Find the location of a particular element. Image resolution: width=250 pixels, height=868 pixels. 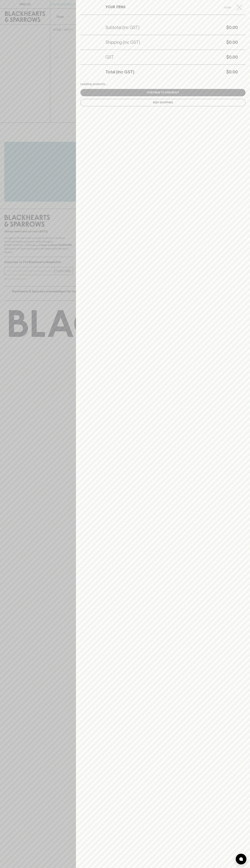

h5: Total (inc GST) is located at coordinates (120, 72).